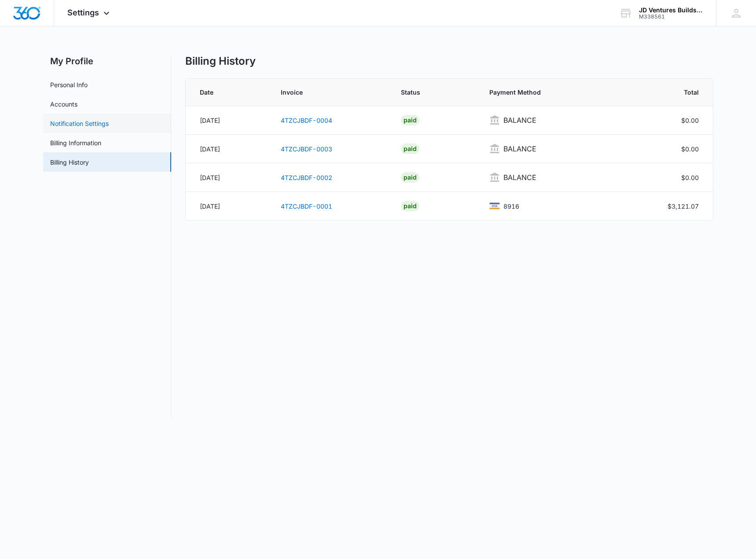 The width and height of the screenshot is (756, 559). What do you see at coordinates (223, 92) in the screenshot?
I see `span: Date` at bounding box center [223, 92].